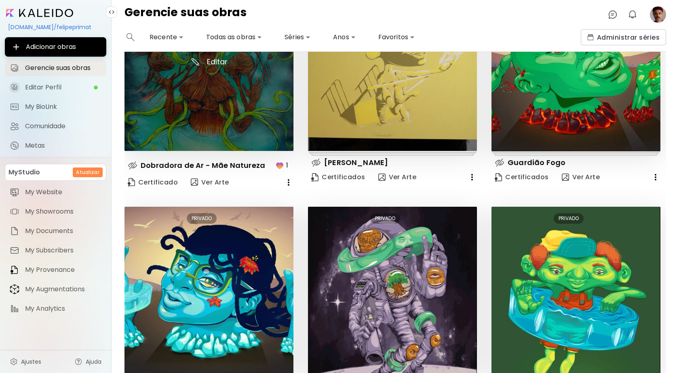 The height and width of the screenshot is (373, 679). I want to click on span: Metas, so click(63, 145).